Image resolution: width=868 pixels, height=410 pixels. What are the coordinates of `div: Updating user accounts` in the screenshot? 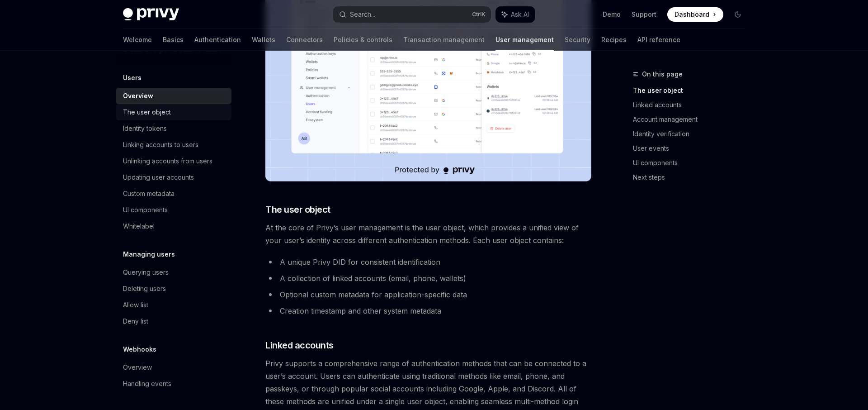 It's located at (158, 177).